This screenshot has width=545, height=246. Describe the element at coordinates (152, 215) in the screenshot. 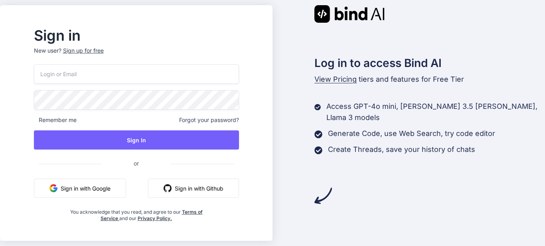

I see `a: Terms of Service` at that location.